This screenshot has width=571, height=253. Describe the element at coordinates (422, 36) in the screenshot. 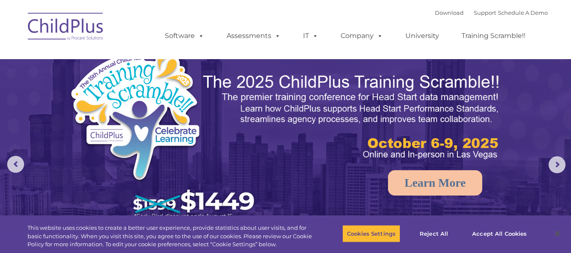

I see `a: University` at that location.